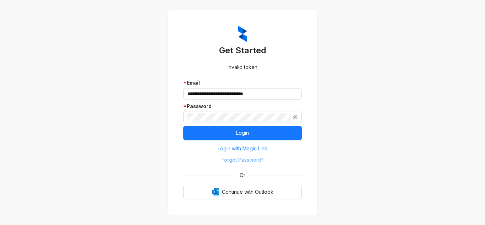 This screenshot has width=485, height=225. Describe the element at coordinates (242, 133) in the screenshot. I see `span: Login` at that location.